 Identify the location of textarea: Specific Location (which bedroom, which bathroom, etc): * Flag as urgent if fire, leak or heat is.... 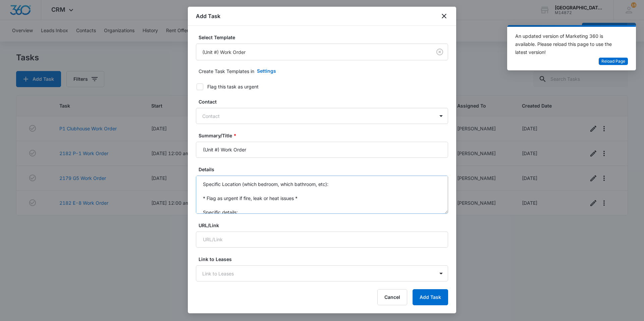
(322, 195).